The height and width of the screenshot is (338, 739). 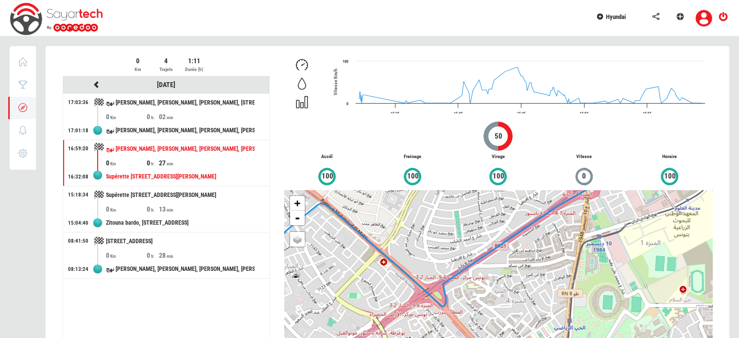 I want to click on text: 100, so click(x=345, y=61).